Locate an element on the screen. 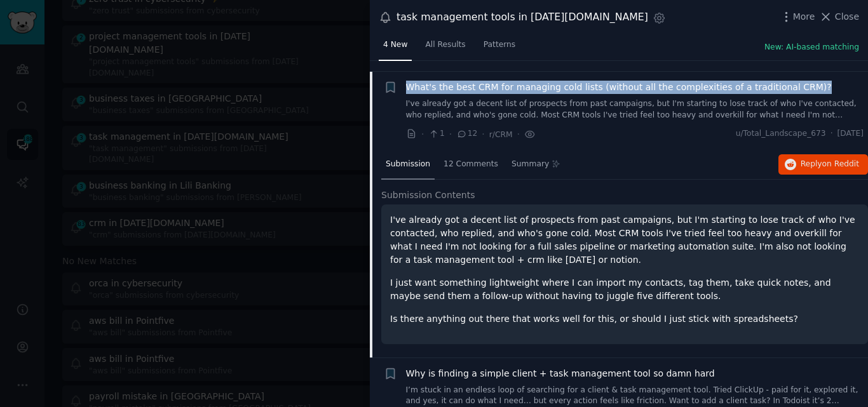 The image size is (868, 407). span: 12 Comments is located at coordinates (471, 164).